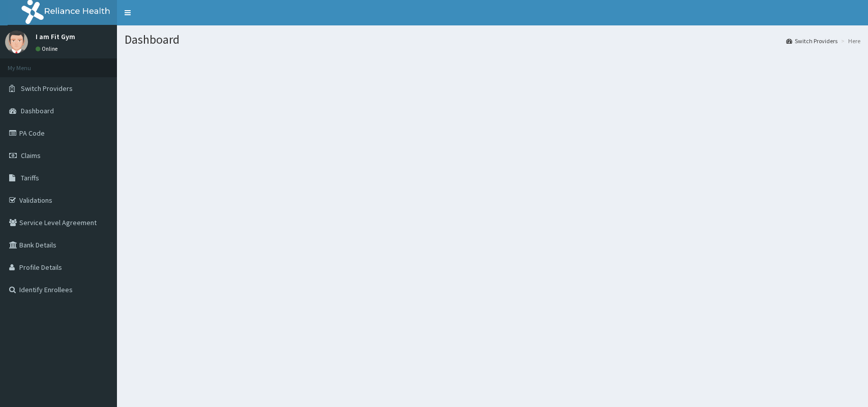  Describe the element at coordinates (492, 40) in the screenshot. I see `h1: Dashboard` at that location.